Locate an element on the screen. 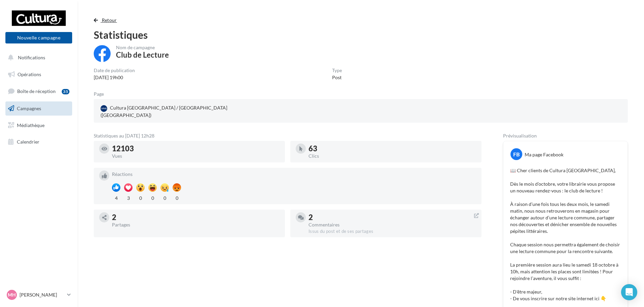  span: Campagnes is located at coordinates (29, 108).